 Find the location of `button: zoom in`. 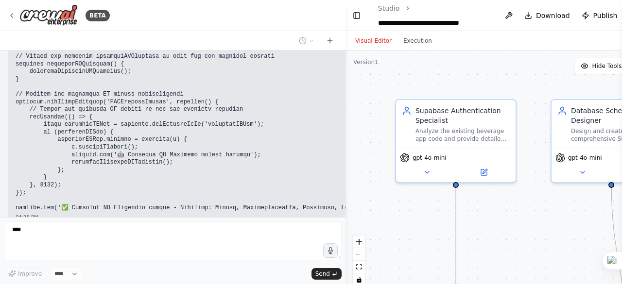

button: zoom in is located at coordinates (359, 242).